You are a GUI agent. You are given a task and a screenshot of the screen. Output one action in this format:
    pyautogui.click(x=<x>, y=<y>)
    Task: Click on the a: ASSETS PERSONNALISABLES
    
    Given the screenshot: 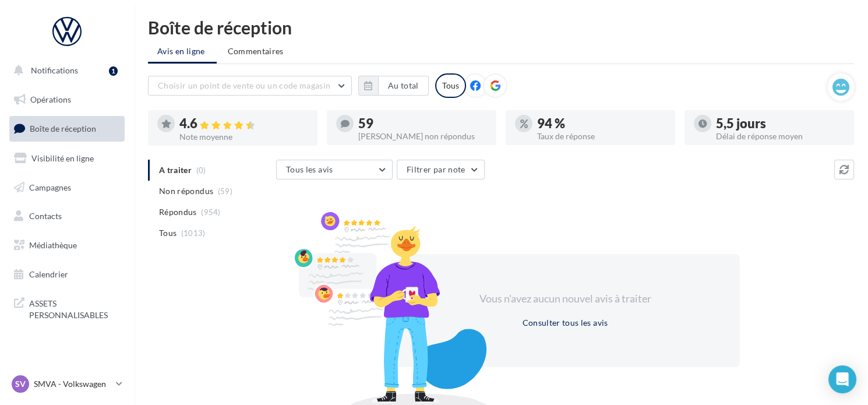 What is the action you would take?
    pyautogui.click(x=67, y=308)
    